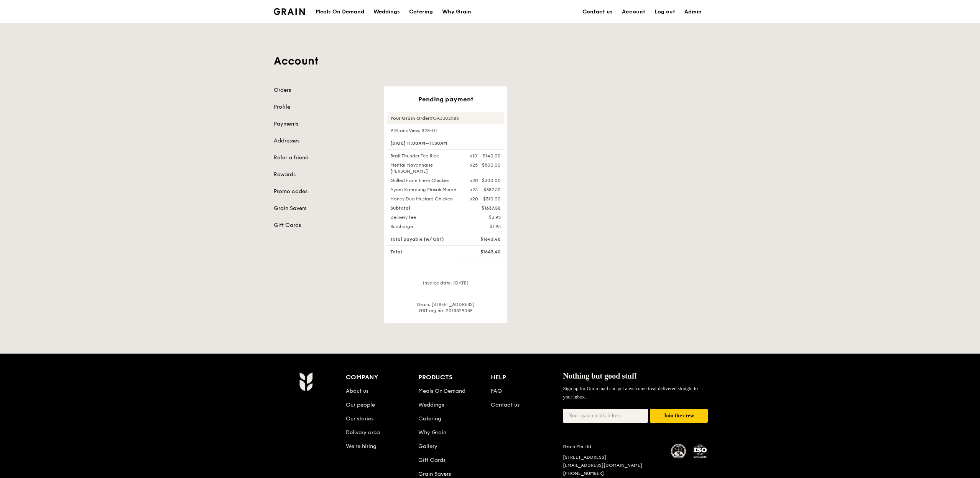  What do you see at coordinates (446, 118) in the screenshot?
I see `div: #GA3302586` at bounding box center [446, 118].